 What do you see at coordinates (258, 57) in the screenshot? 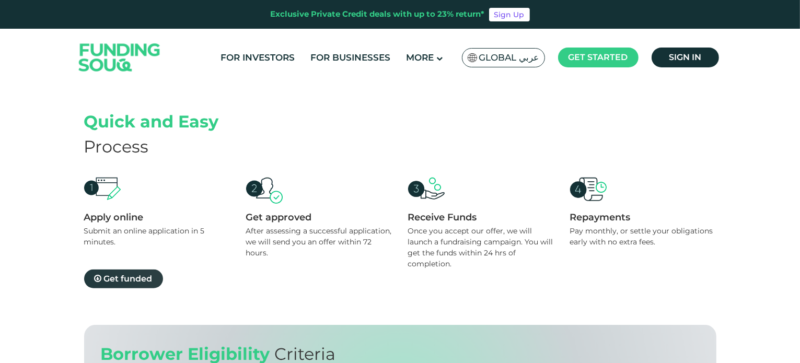
I see `a: For Investors` at bounding box center [258, 57].